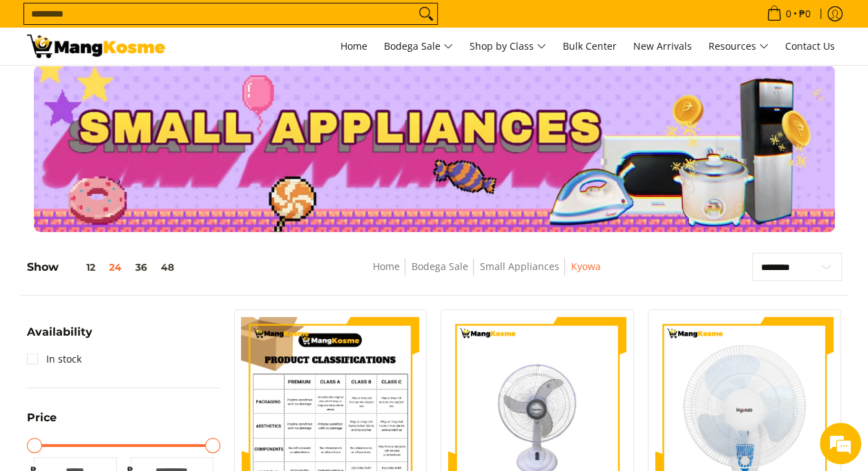 The height and width of the screenshot is (471, 868). Describe the element at coordinates (96, 46) in the screenshot. I see `img: Small Appliances l Mang Kosme: Home Appliances Warehouse Sale Kyowa` at that location.